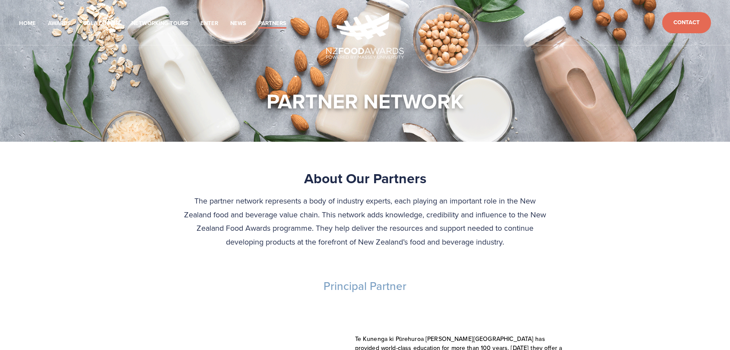 This screenshot has width=730, height=350. I want to click on h3: Principal Partner, so click(365, 286).